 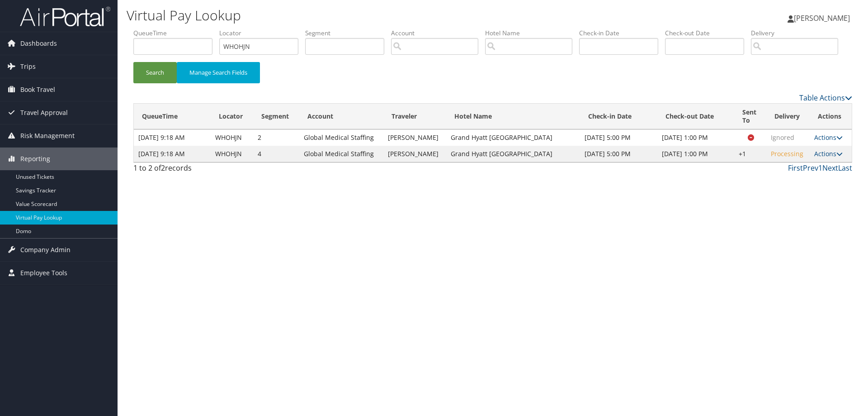 What do you see at coordinates (782, 137) in the screenshot?
I see `span: Ignored` at bounding box center [782, 137].